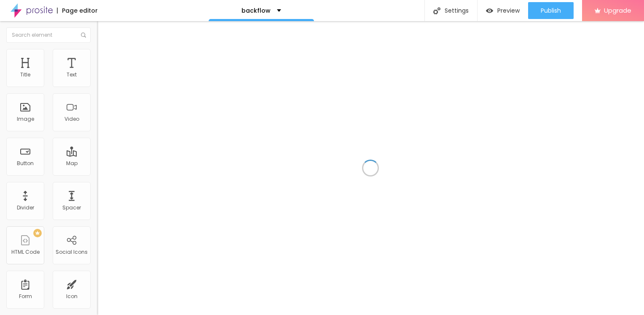 This screenshot has width=644, height=315. Describe the element at coordinates (617, 10) in the screenshot. I see `span: Upgrade` at that location.